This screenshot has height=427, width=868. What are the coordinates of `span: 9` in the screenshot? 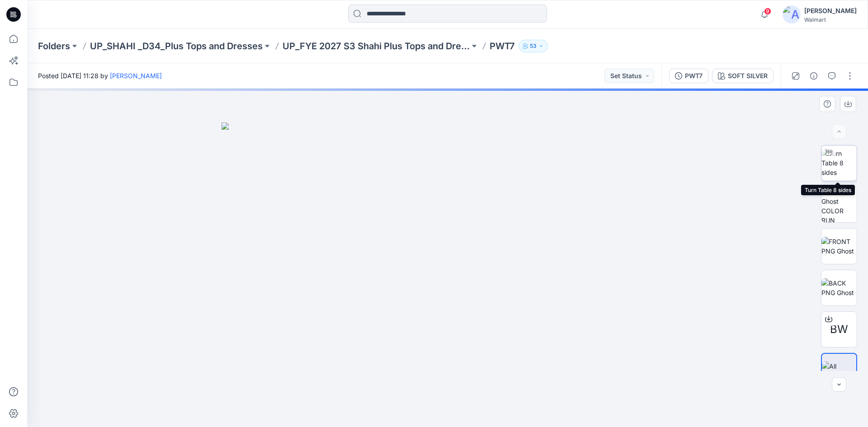 It's located at (767, 11).